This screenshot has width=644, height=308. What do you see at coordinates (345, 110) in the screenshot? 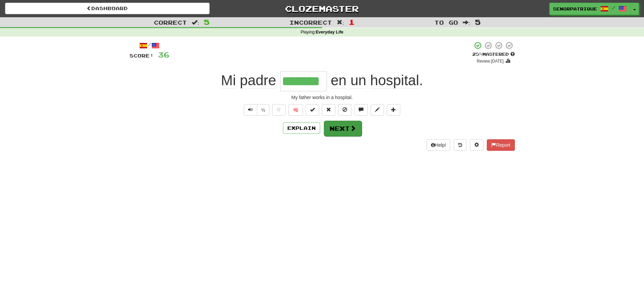
I see `button: Ignore sentence (alt+i)` at bounding box center [345, 110].